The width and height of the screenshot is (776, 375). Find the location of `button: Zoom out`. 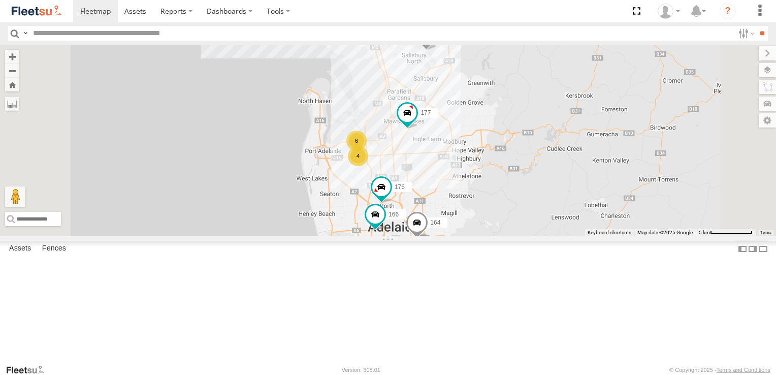

button: Zoom out is located at coordinates (12, 71).